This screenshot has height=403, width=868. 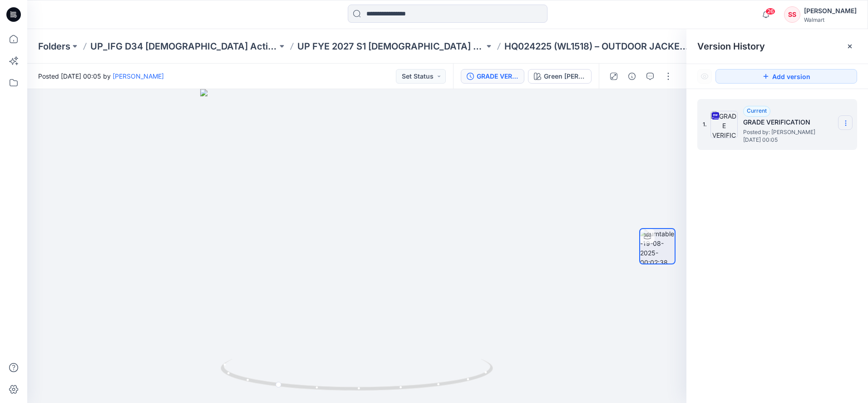 I want to click on span: Current, so click(x=757, y=110).